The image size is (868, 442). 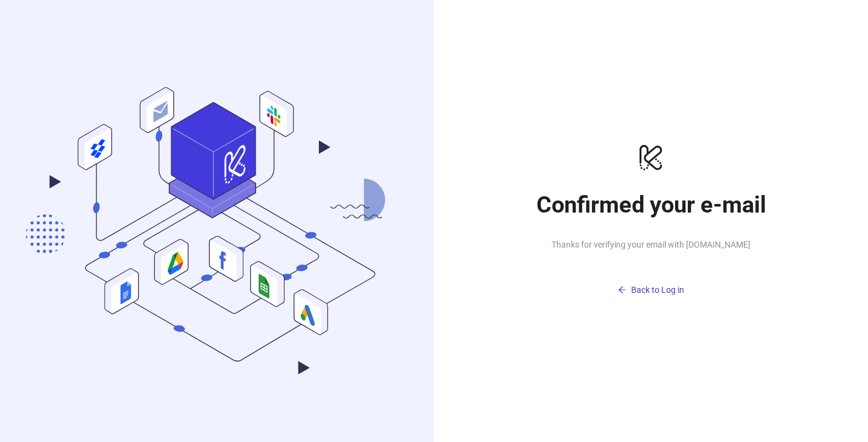 I want to click on a: Back to Log in, so click(x=651, y=280).